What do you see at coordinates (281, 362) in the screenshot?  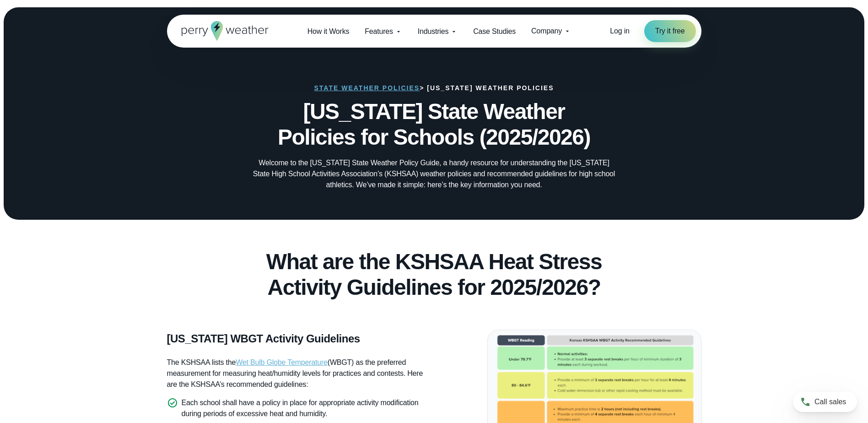 I see `a: Wet Bulb Globe Temperature` at bounding box center [281, 362].